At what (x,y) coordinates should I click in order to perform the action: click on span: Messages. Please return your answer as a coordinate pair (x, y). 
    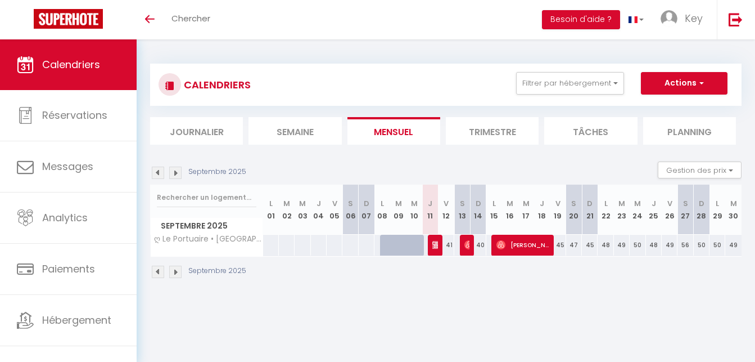
    Looking at the image, I should click on (67, 166).